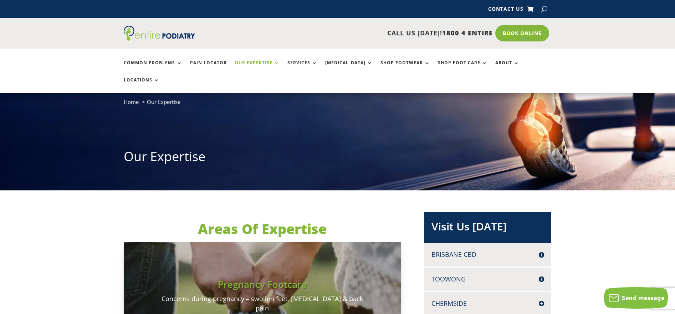 The height and width of the screenshot is (314, 675). Describe the element at coordinates (463, 68) in the screenshot. I see `a: Shop Foot Care` at that location.